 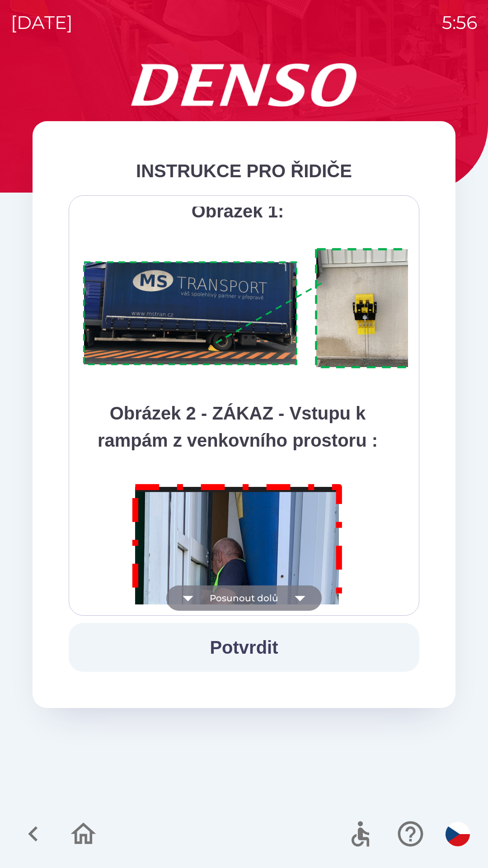 I want to click on button: Potvrdit, so click(x=244, y=648).